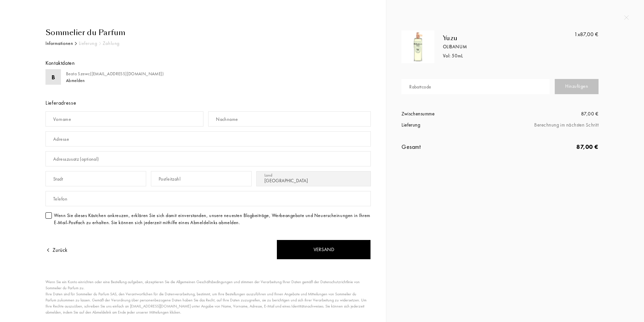 The height and width of the screenshot is (322, 644). Describe the element at coordinates (451, 146) in the screenshot. I see `div: Gesamt` at that location.